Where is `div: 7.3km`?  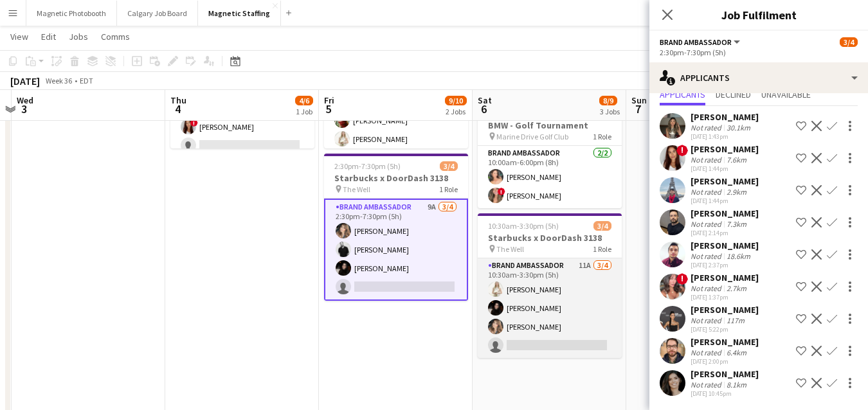
div: 7.3km is located at coordinates (736, 223).